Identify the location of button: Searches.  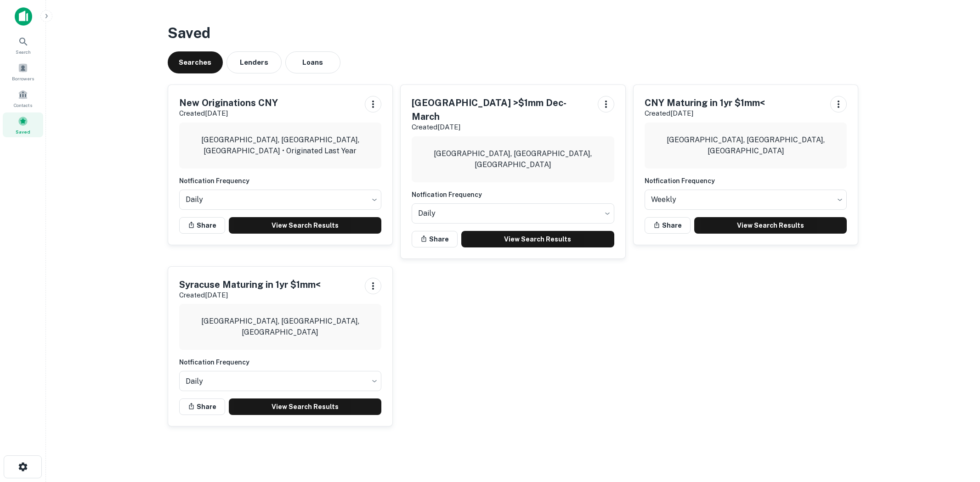
(195, 63).